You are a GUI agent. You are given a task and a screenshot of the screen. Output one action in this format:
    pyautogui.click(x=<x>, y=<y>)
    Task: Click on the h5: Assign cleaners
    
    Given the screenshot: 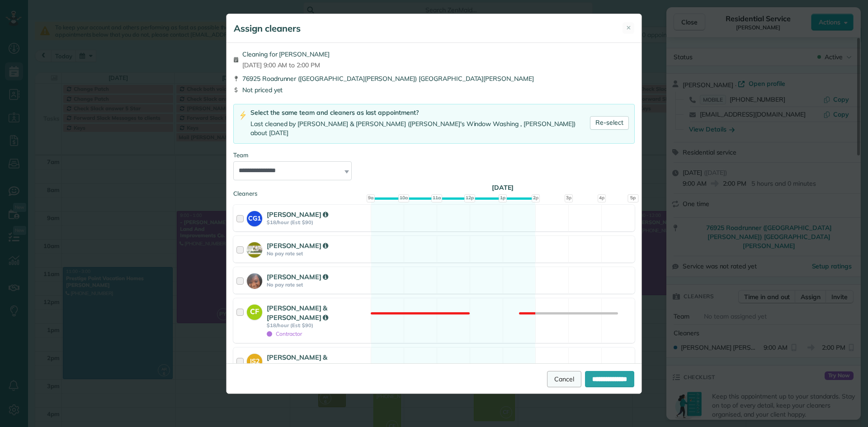 What is the action you would take?
    pyautogui.click(x=267, y=29)
    